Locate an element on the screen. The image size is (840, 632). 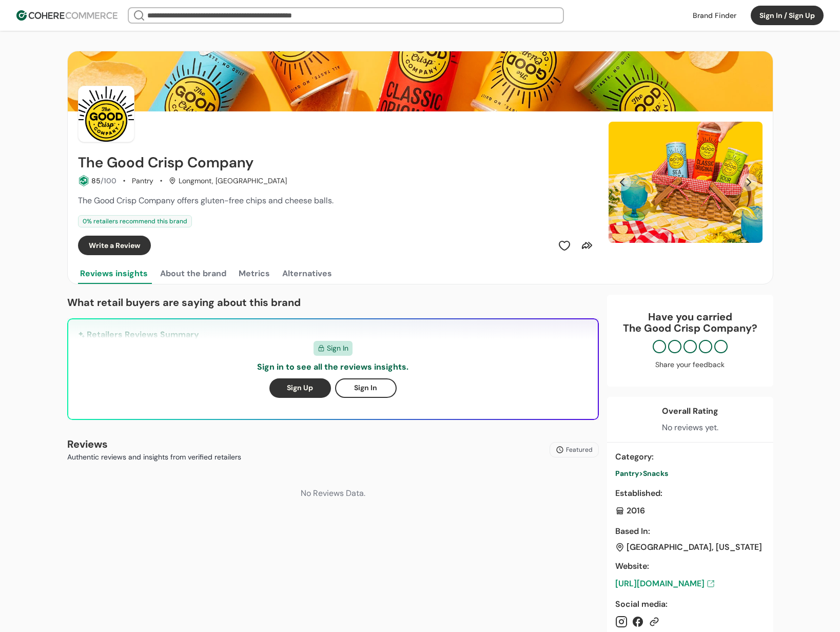
p: The Good Crisp Company ? is located at coordinates (690, 328).